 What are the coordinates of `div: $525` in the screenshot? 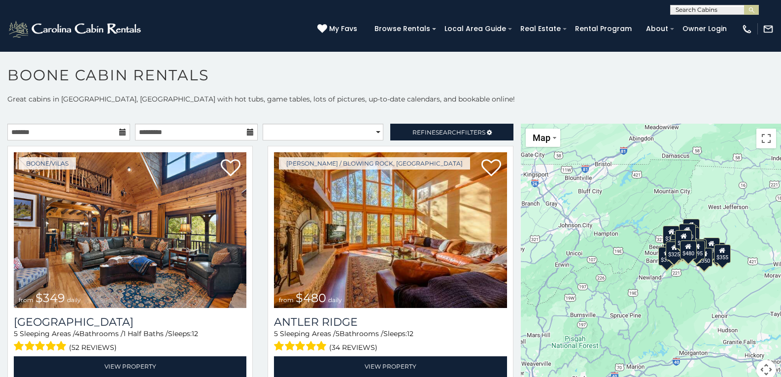 It's located at (691, 228).